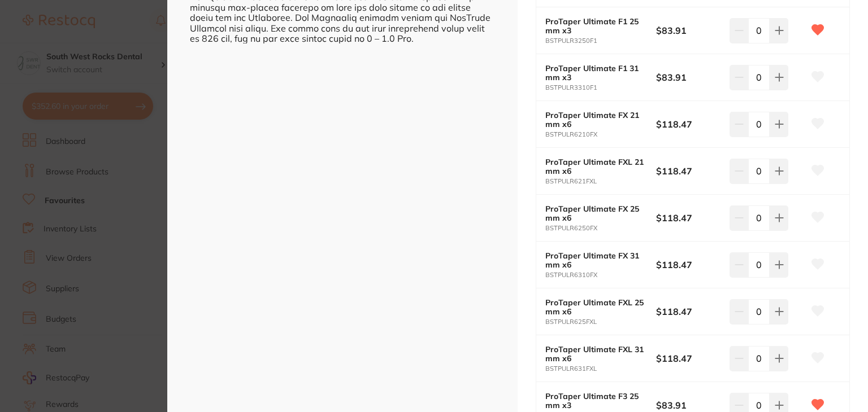 The width and height of the screenshot is (868, 412). I want to click on small: BSTPULR621FXL, so click(601, 181).